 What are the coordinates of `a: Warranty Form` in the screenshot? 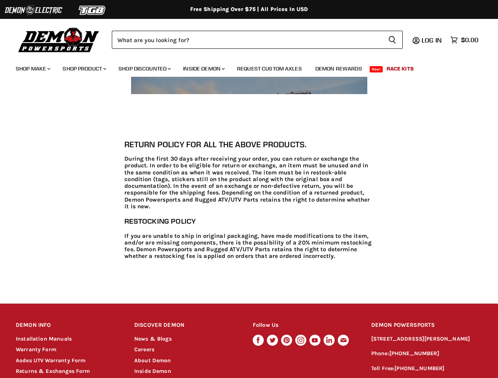 It's located at (36, 349).